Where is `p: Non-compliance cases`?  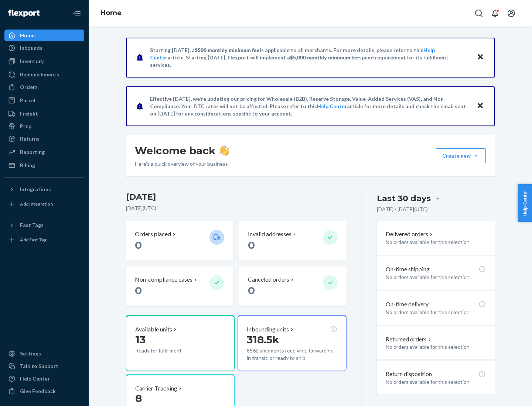 p: Non-compliance cases is located at coordinates (164, 280).